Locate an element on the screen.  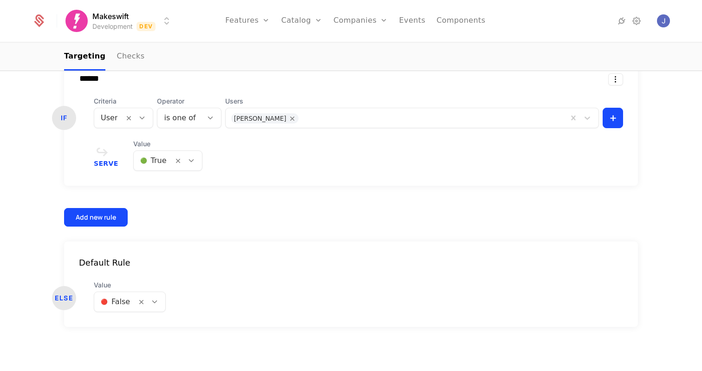
div: Default Rule is located at coordinates (351, 263).